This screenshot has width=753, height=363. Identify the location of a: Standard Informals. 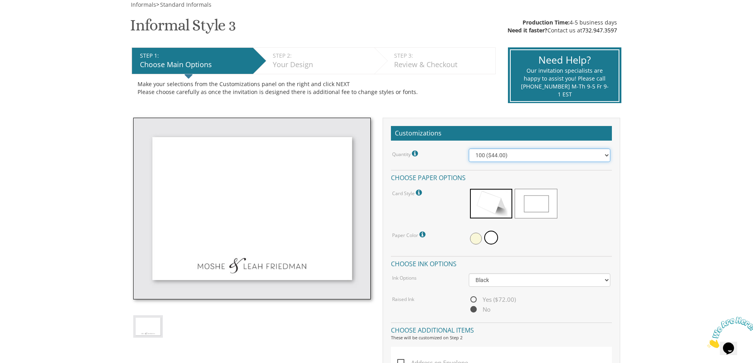
(185, 4).